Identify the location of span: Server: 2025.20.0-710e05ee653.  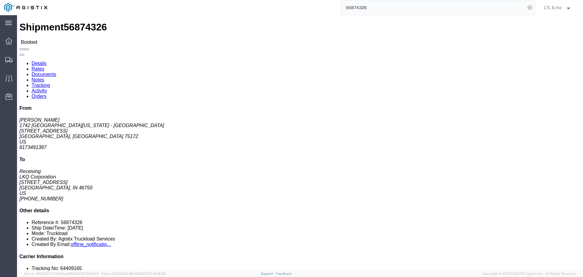
(62, 273).